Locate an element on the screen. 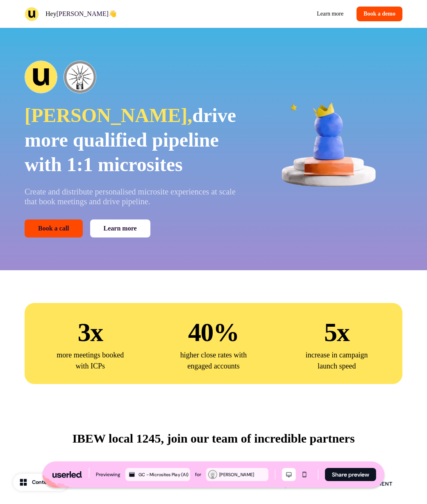 This screenshot has height=504, width=427. button: Desktop mode is located at coordinates (289, 475).